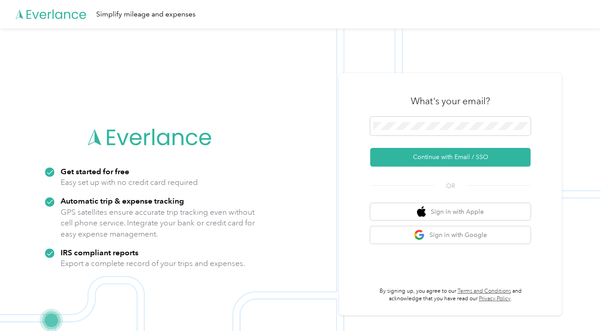 The image size is (605, 331). Describe the element at coordinates (450, 186) in the screenshot. I see `span: OR` at that location.